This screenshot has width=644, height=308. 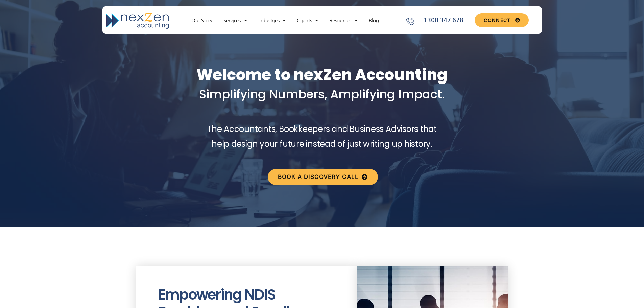 What do you see at coordinates (344, 21) in the screenshot?
I see `a: Resources` at bounding box center [344, 21].